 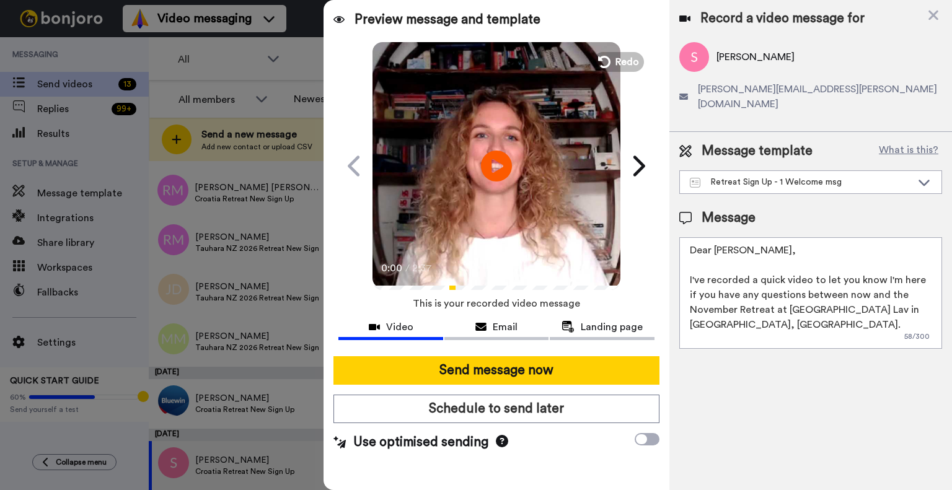 What do you see at coordinates (400, 327) in the screenshot?
I see `span: Video` at bounding box center [400, 327].